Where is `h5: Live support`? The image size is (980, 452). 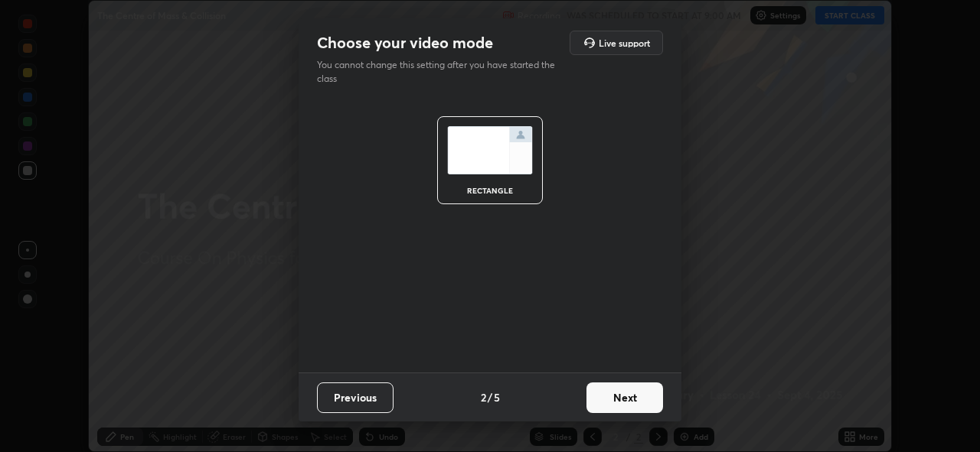 h5: Live support is located at coordinates (624, 43).